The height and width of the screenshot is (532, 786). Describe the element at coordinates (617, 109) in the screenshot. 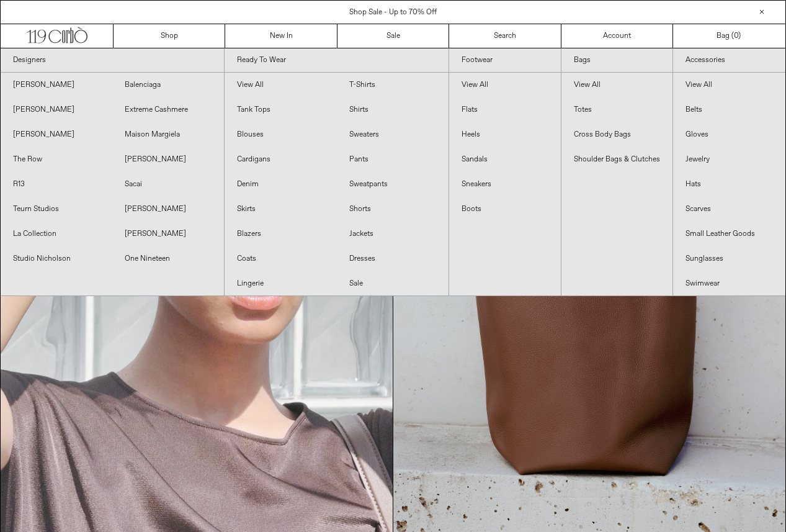

I see `a: Totes` at that location.